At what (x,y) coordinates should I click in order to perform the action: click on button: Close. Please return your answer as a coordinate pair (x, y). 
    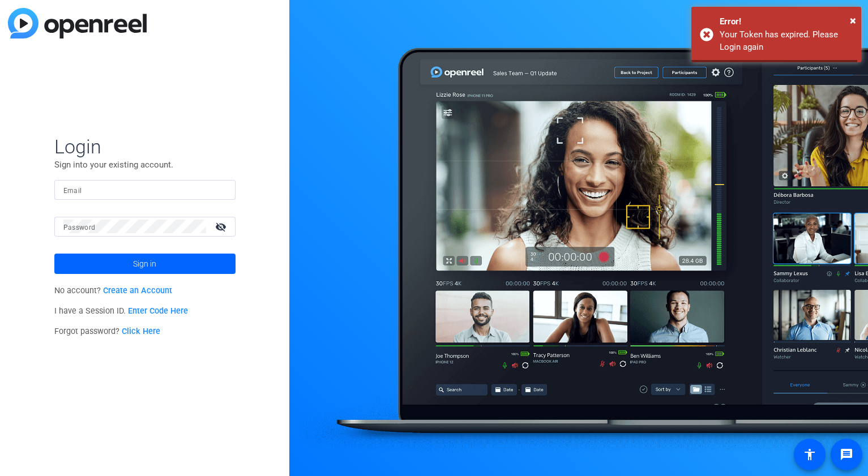
    Looking at the image, I should click on (853, 21).